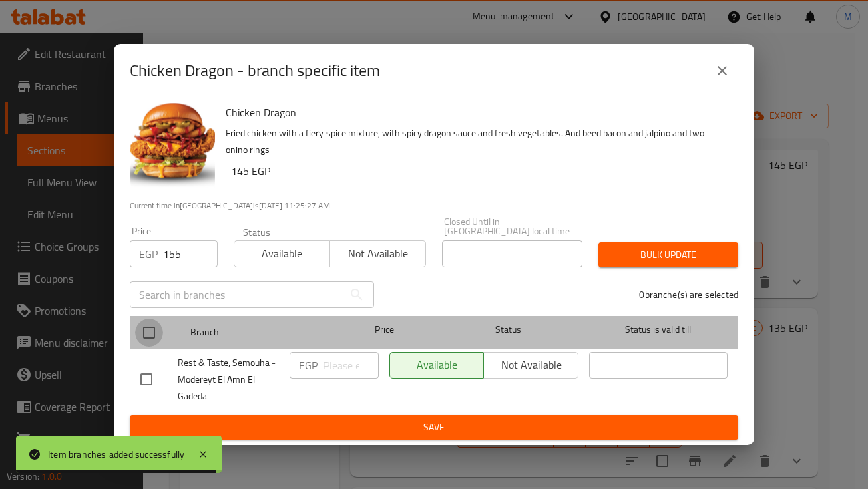  Describe the element at coordinates (480, 171) in the screenshot. I see `h6: 145 EGP` at that location.